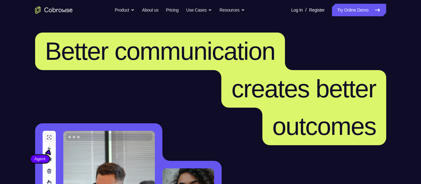 Image resolution: width=421 pixels, height=184 pixels. I want to click on a: About us, so click(150, 10).